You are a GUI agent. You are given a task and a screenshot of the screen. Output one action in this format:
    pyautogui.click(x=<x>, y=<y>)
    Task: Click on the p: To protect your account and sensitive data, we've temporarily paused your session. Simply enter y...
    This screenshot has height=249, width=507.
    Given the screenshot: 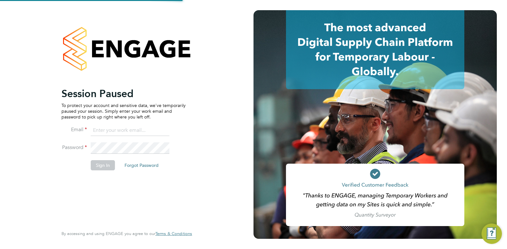 What is the action you would take?
    pyautogui.click(x=123, y=111)
    